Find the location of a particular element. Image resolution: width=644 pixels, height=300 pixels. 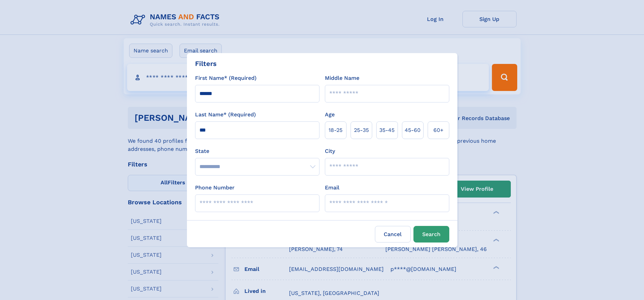

label: Last Name* (Required) is located at coordinates (226, 115).